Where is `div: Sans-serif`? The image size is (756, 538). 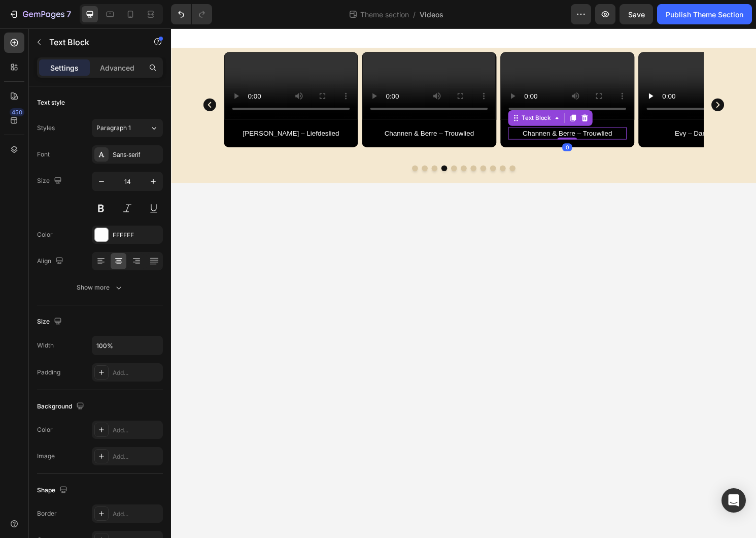
div: Sans-serif is located at coordinates (137, 155).